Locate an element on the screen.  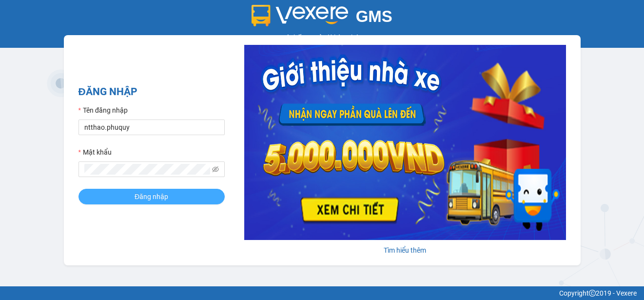
div: Tìm hiểu thêm is located at coordinates (405, 251).